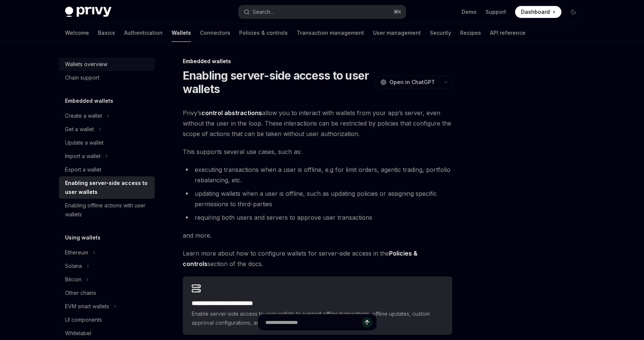 The width and height of the screenshot is (644, 340). What do you see at coordinates (317, 259) in the screenshot?
I see `span: Learn more about how to configure wallets for server-side access in the section of the docs.` at bounding box center [317, 259].